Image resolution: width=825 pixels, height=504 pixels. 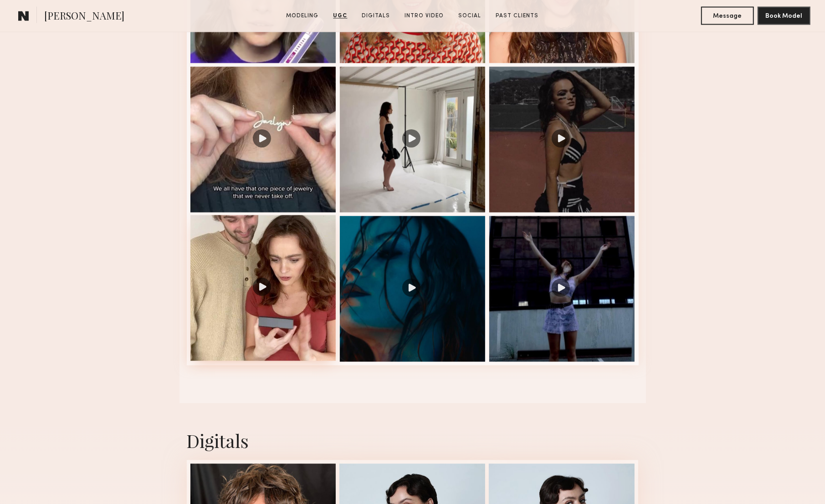 What do you see at coordinates (784, 16) in the screenshot?
I see `button: Book Model` at bounding box center [784, 16].